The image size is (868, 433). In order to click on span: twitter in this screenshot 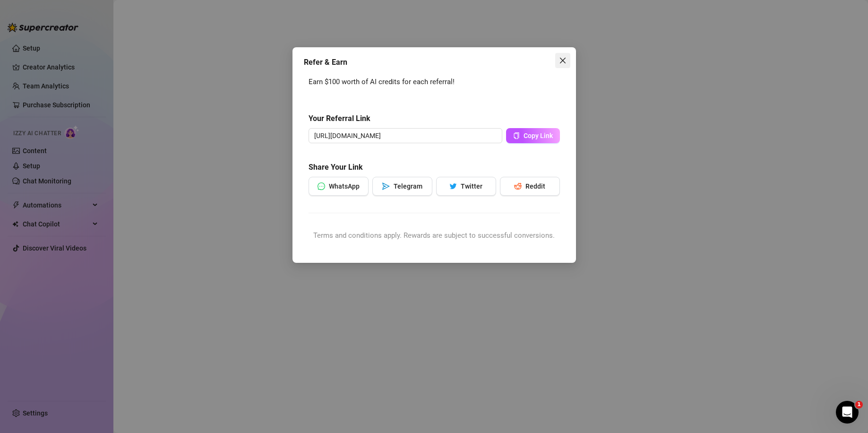, I will do `click(453, 186)`.